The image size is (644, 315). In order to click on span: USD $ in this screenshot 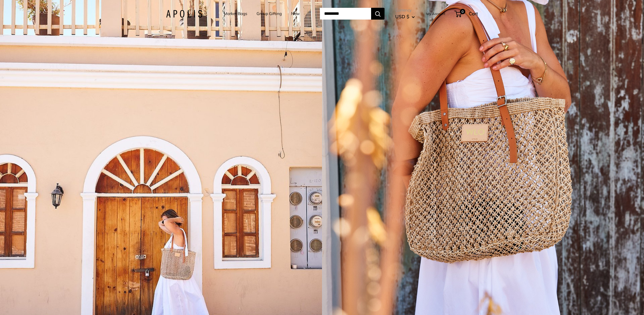, I will do `click(402, 16)`.